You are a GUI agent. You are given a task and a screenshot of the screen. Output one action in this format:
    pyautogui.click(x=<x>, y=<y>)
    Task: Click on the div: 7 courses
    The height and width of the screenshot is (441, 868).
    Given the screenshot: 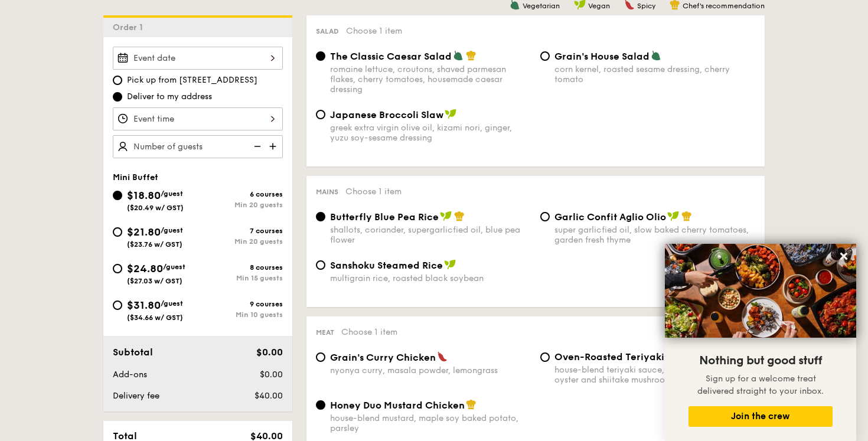 What is the action you would take?
    pyautogui.click(x=240, y=231)
    